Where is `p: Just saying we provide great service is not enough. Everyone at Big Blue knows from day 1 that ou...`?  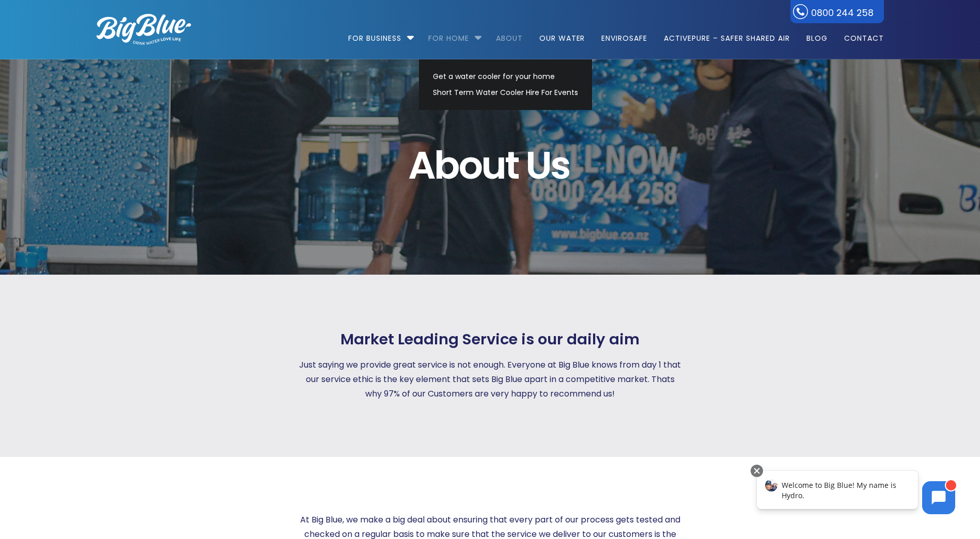 p: Just saying we provide great service is not enough. Everyone at Big Blue knows from day 1 that ou... is located at coordinates (490, 380).